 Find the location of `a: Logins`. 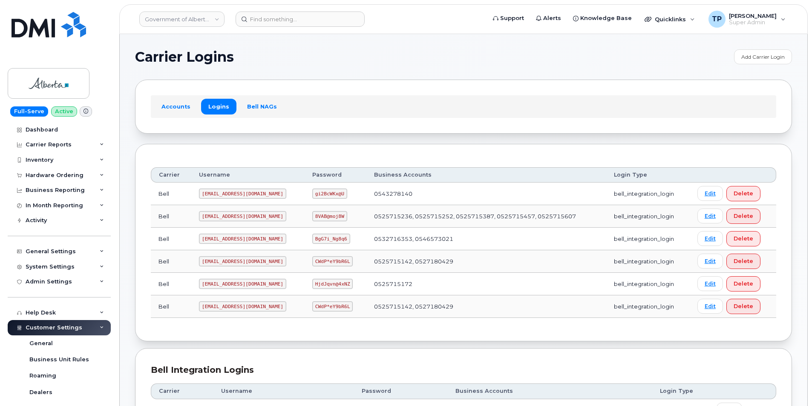

a: Logins is located at coordinates (219, 106).